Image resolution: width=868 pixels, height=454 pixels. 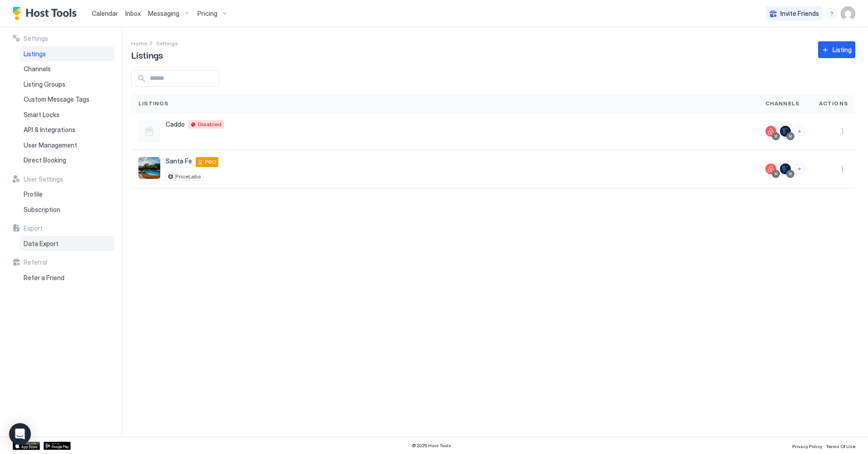 What do you see at coordinates (133, 13) in the screenshot?
I see `span: Inbox` at bounding box center [133, 13].